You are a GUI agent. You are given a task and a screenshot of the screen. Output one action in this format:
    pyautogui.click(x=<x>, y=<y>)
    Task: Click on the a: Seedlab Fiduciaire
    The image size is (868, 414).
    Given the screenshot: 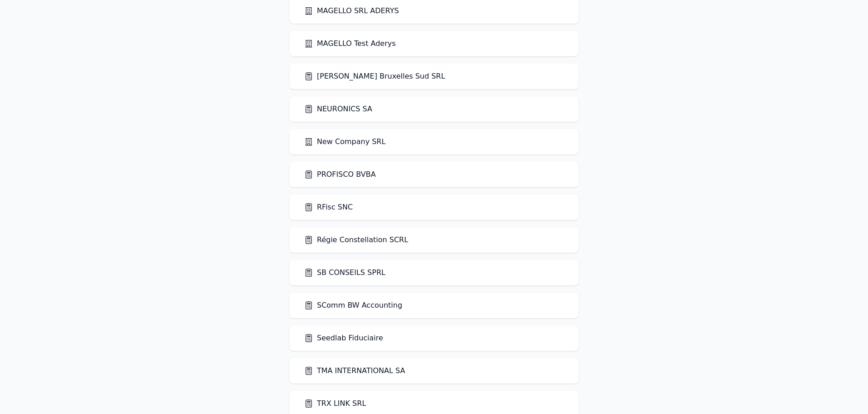 What is the action you would take?
    pyautogui.click(x=343, y=338)
    